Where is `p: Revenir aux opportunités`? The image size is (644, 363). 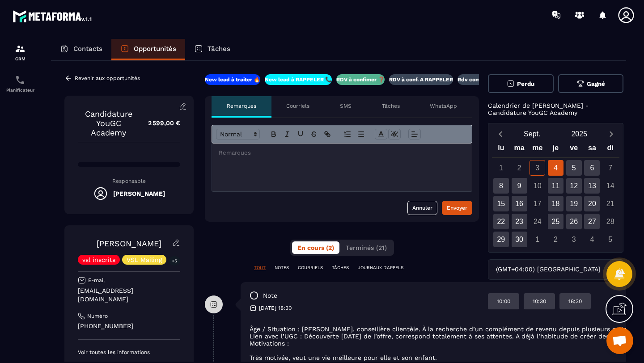
p: Revenir aux opportunités is located at coordinates (107, 78).